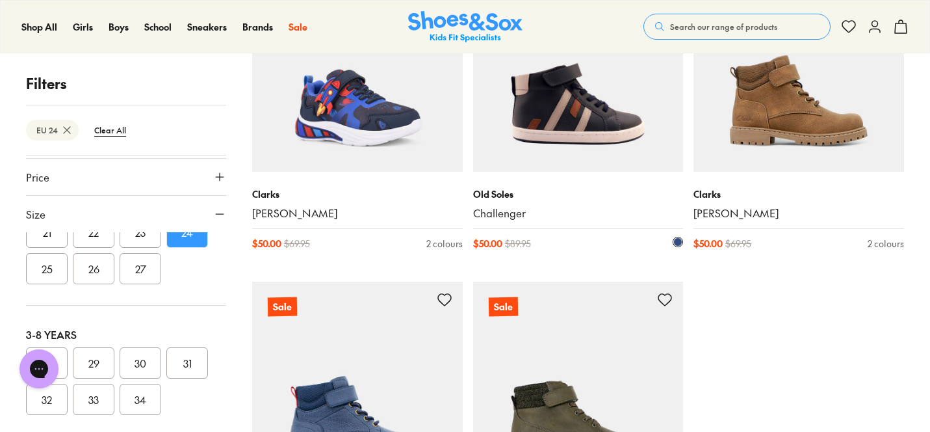 The image size is (930, 432). Describe the element at coordinates (207, 27) in the screenshot. I see `a: Sneakers` at that location.